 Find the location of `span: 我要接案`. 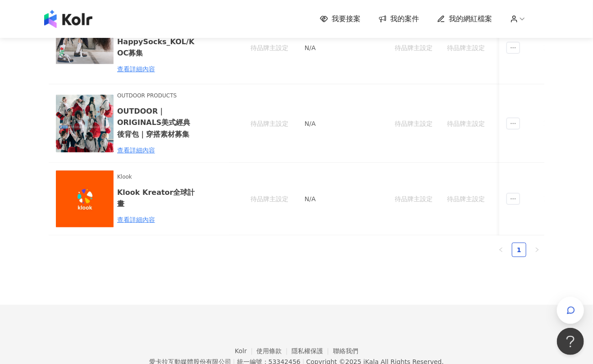

span: 我要接案 is located at coordinates (346, 19).